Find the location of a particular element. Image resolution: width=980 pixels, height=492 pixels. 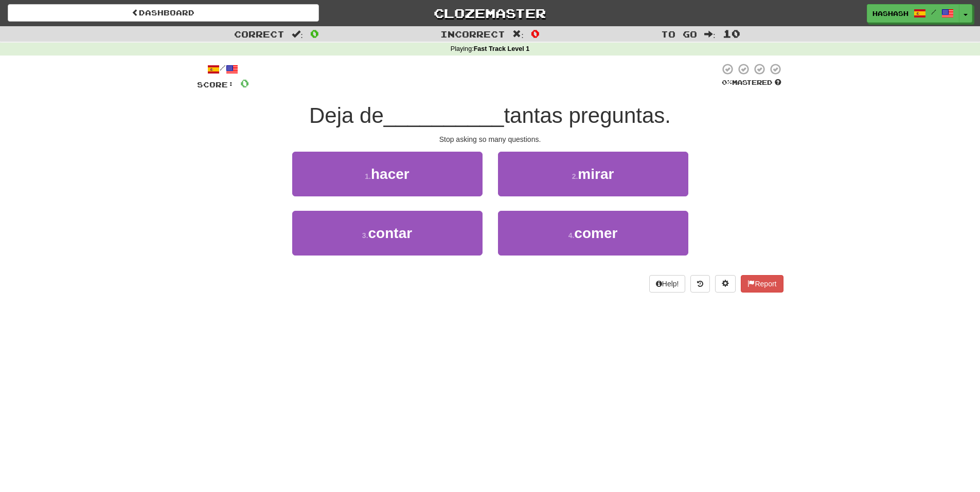

button: 1.hacer is located at coordinates (387, 174).